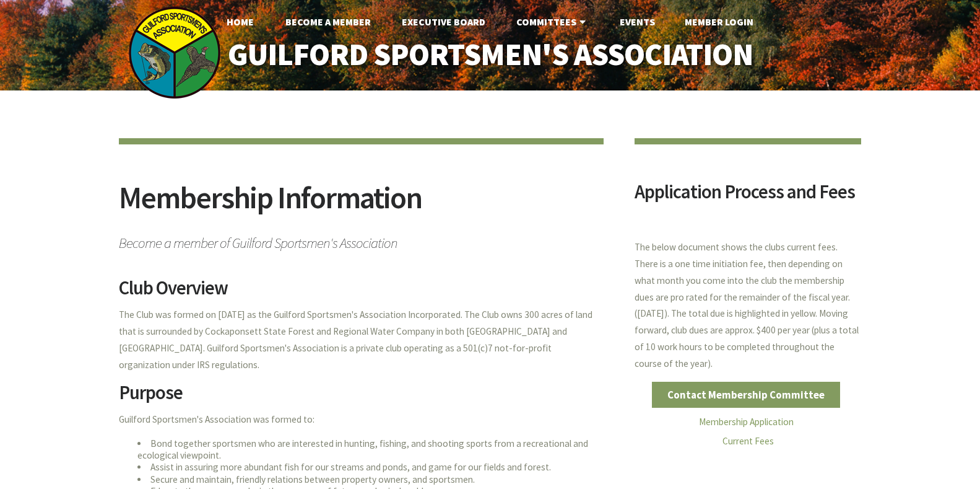 Image resolution: width=980 pixels, height=489 pixels. Describe the element at coordinates (361, 205) in the screenshot. I see `h2: Membership Information` at that location.